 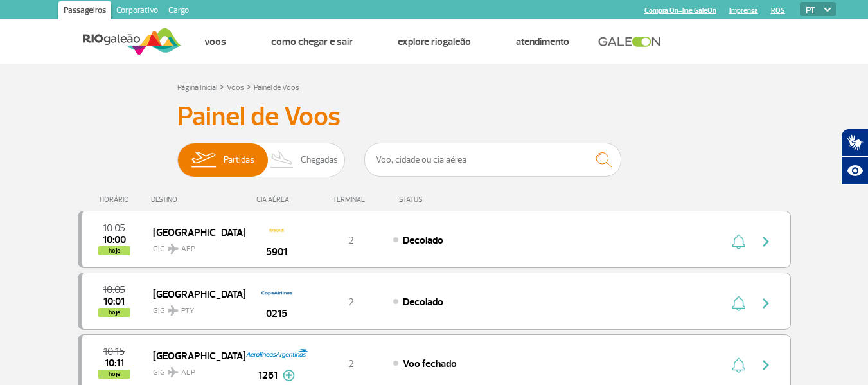 What do you see at coordinates (311, 42) in the screenshot?
I see `a: Como chegar e sair` at bounding box center [311, 42].